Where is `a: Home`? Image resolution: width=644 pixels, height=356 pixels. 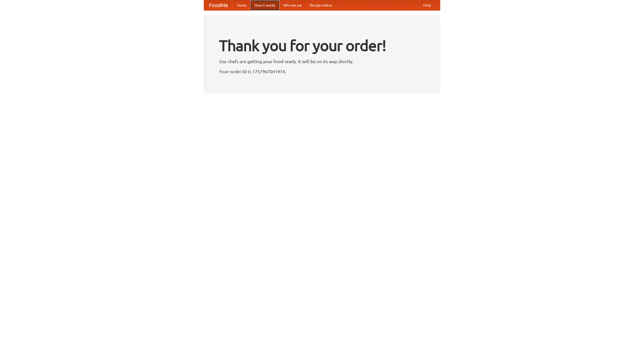
a: Home is located at coordinates (242, 5).